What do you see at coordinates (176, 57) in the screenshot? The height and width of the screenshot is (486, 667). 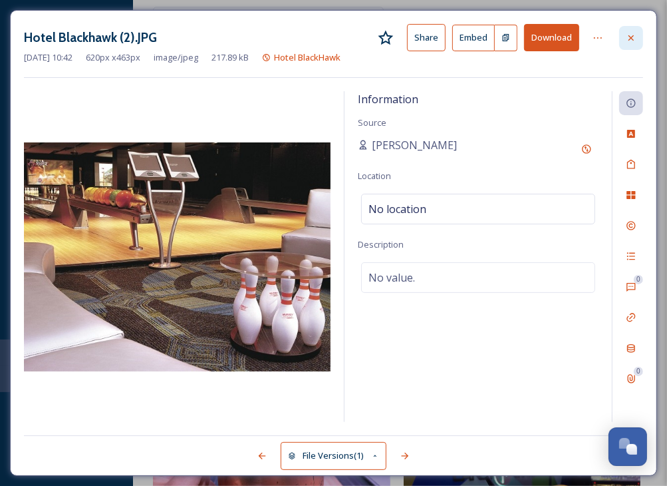 I see `span: image/jpeg` at bounding box center [176, 57].